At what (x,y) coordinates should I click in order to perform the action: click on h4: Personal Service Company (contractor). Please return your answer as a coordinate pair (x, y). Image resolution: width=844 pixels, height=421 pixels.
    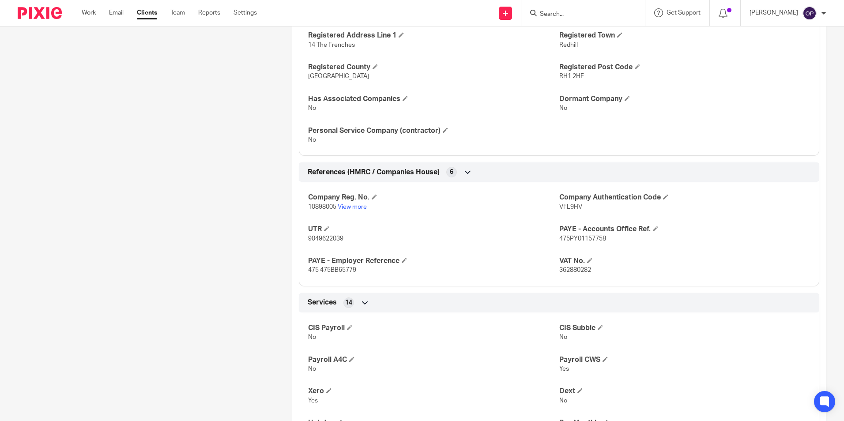
    Looking at the image, I should click on (434, 131).